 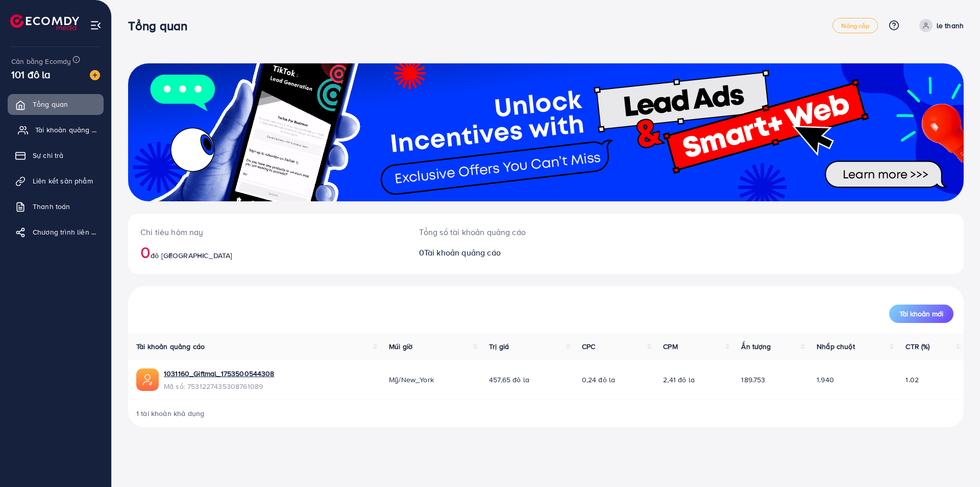 I want to click on font: Nâng cấp, so click(x=855, y=26).